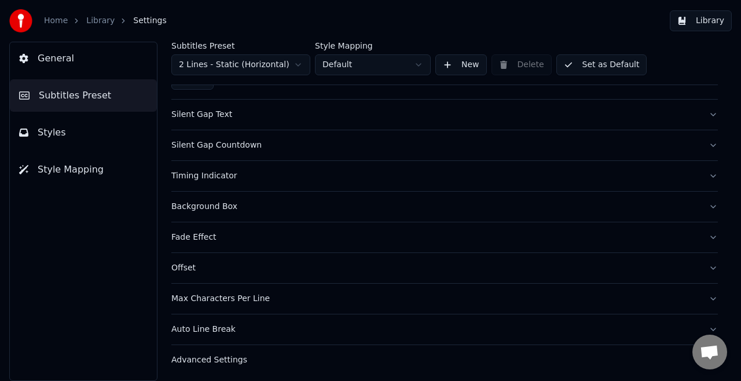  What do you see at coordinates (436, 207) in the screenshot?
I see `div: Background Box` at bounding box center [436, 207].